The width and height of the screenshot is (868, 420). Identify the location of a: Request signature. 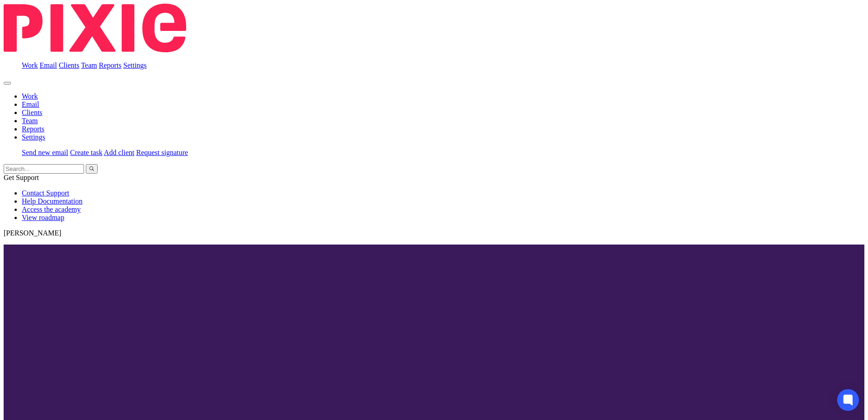
(162, 152).